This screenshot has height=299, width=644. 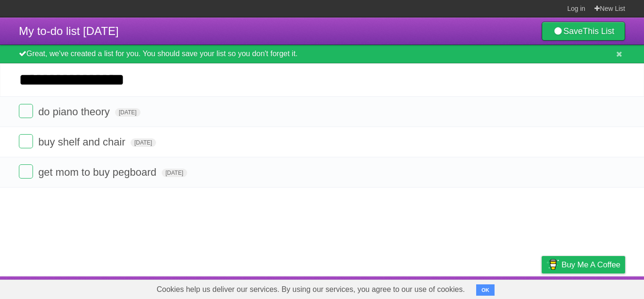 I want to click on a: Buy me a coffee, so click(x=583, y=264).